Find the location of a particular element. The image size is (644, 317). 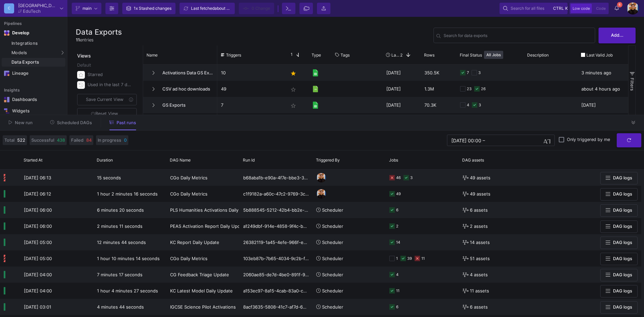

span: about 1 hour ago is located at coordinates (230, 8).